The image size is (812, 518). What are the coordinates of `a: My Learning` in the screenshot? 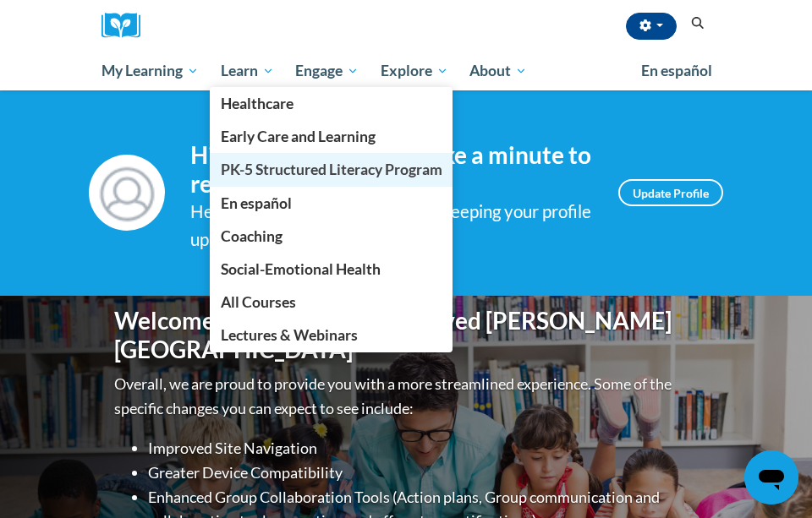 It's located at (150, 71).